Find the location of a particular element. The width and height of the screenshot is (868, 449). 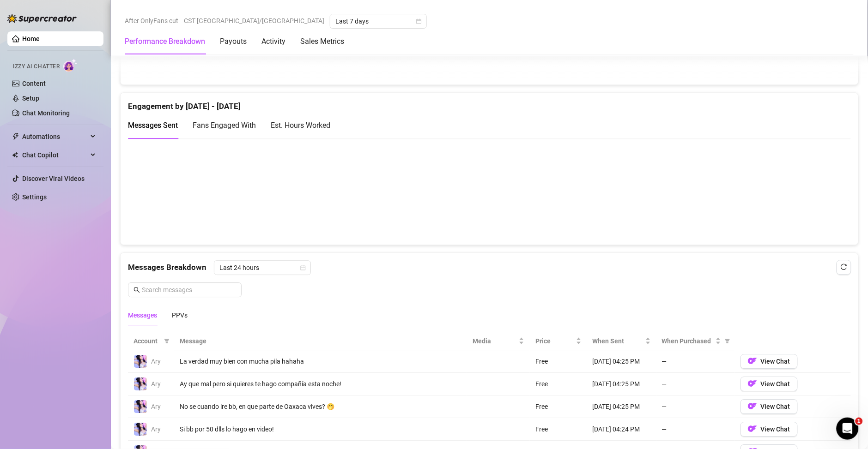

div: PPVs is located at coordinates (180, 315).